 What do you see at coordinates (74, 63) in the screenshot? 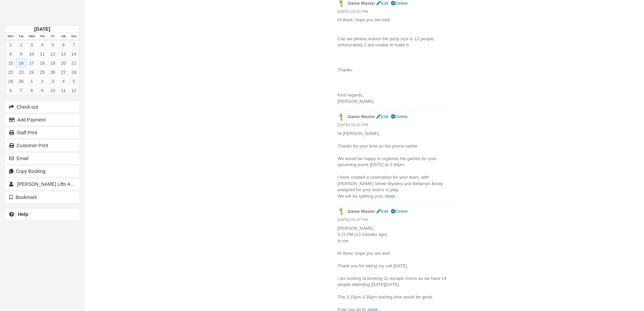
I see `a: 21` at bounding box center [74, 63].